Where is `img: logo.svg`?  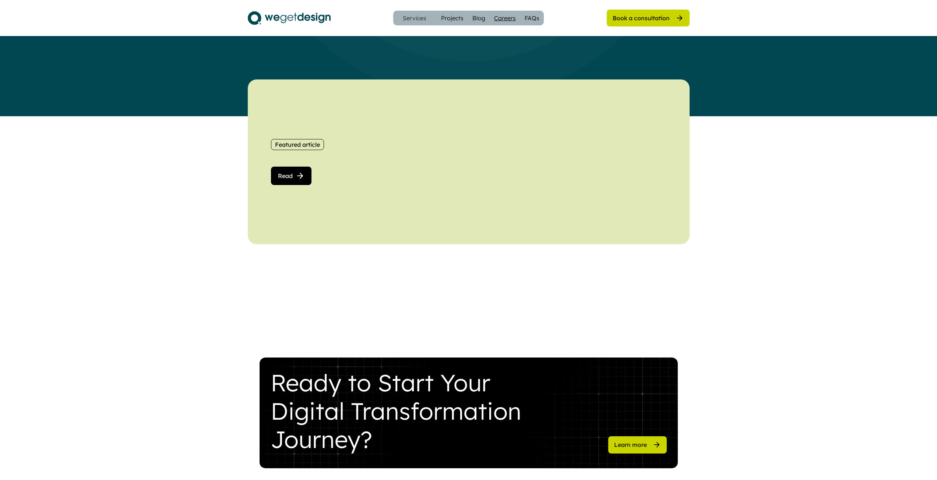 img: logo.svg is located at coordinates (289, 18).